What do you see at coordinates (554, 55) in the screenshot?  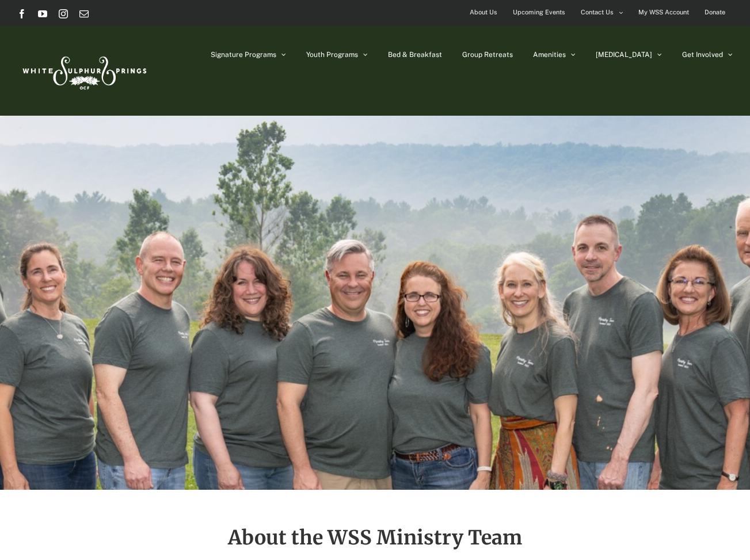 I see `a: Amenities` at bounding box center [554, 55].